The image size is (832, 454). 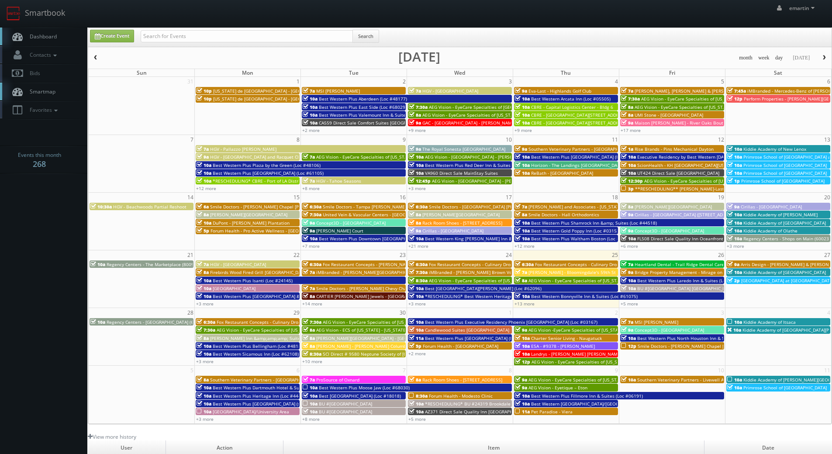 What do you see at coordinates (691, 280) in the screenshot?
I see `span: Best Western Plus Laredo Inn & Suites (Loc #44702)` at bounding box center [691, 280].